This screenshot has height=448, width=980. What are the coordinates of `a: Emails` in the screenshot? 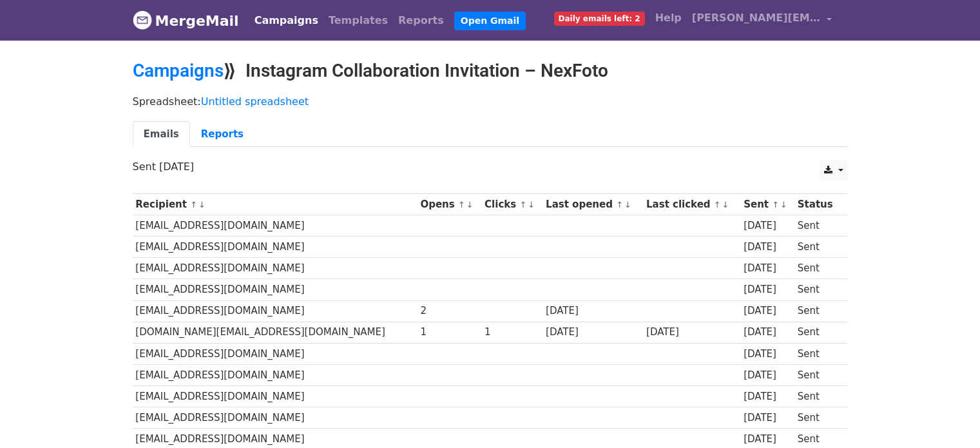 It's located at (161, 134).